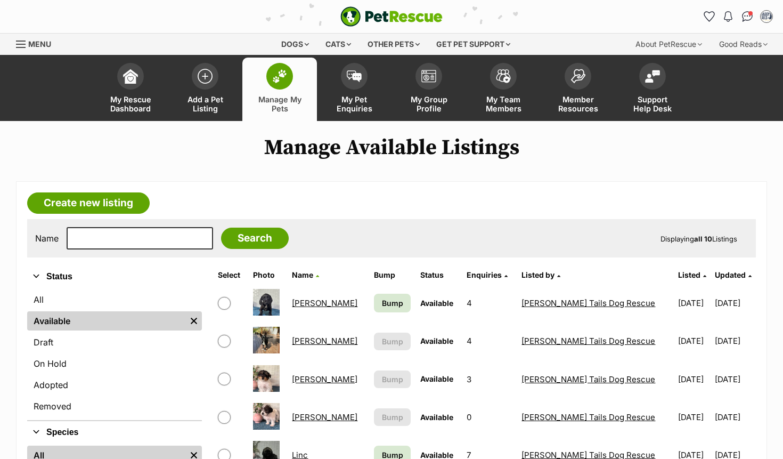 Image resolution: width=783 pixels, height=459 pixels. Describe the element at coordinates (709, 17) in the screenshot. I see `a: Favourites` at that location.